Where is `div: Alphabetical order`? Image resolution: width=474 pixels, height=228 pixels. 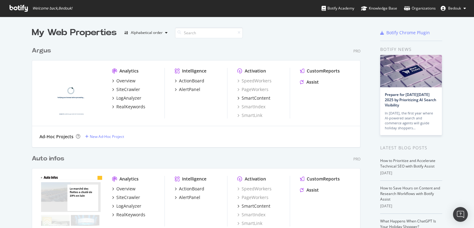
div: Alphabetical order is located at coordinates (147, 33).